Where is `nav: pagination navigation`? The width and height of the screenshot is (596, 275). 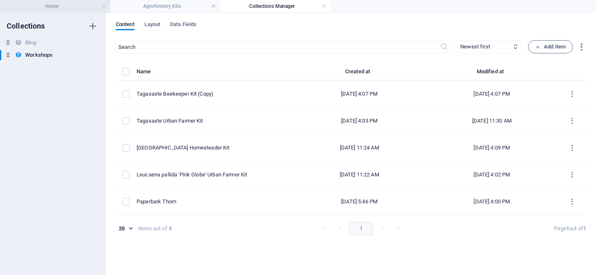 nav: pagination navigation is located at coordinates (361, 228).